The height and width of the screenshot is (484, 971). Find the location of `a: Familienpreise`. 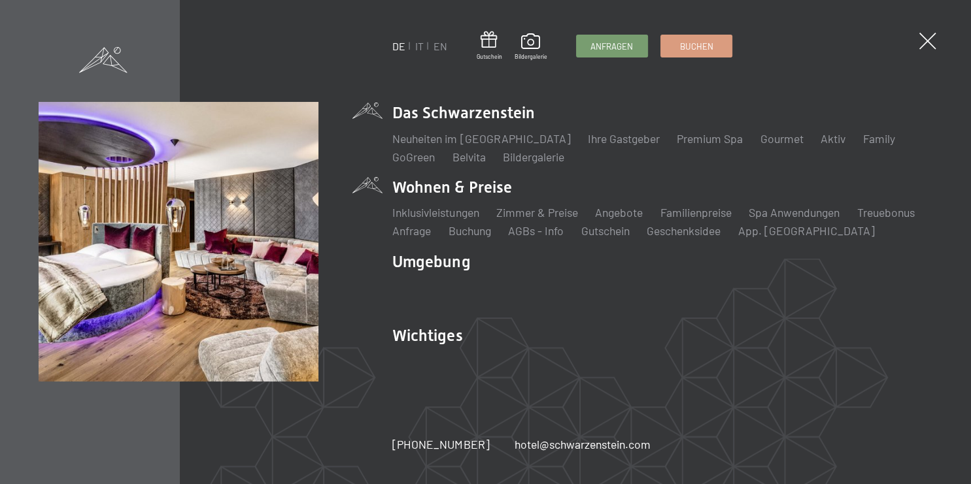

a: Familienpreise is located at coordinates (696, 212).